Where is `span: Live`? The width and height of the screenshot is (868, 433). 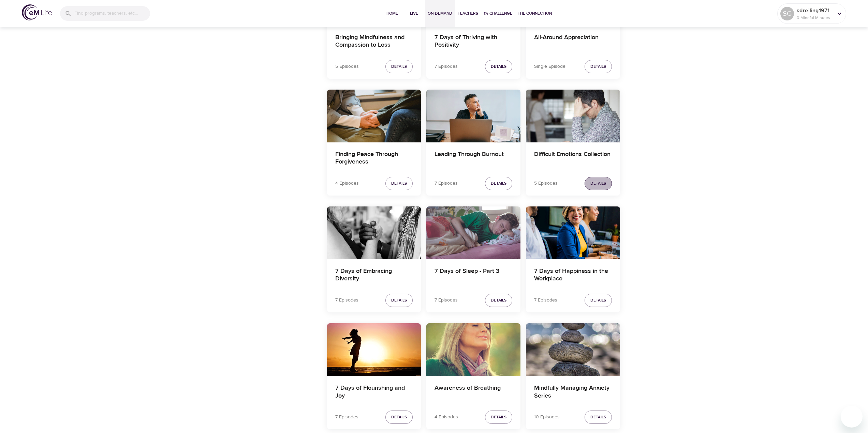
span: Live is located at coordinates (414, 13).